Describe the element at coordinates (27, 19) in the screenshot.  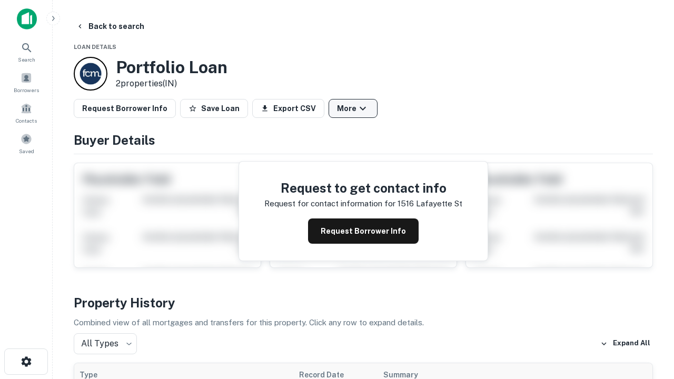
I see `img: capitalize-icon.png` at that location.